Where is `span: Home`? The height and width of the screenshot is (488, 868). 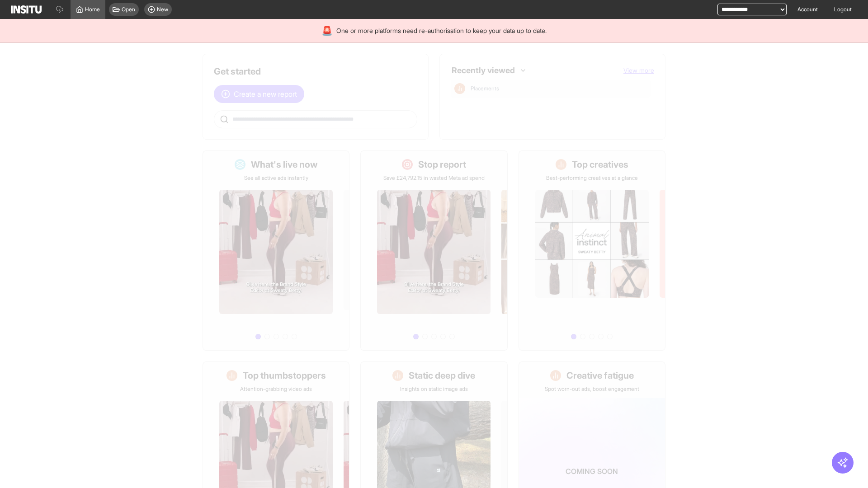 span: Home is located at coordinates (92, 10).